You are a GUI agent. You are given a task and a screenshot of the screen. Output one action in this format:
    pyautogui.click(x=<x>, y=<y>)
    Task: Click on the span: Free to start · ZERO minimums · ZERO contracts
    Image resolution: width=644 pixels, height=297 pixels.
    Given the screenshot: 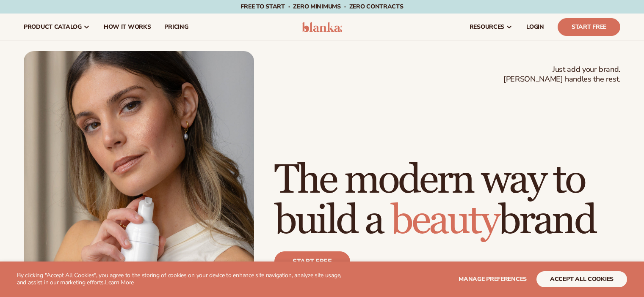 What is the action you would take?
    pyautogui.click(x=322, y=6)
    